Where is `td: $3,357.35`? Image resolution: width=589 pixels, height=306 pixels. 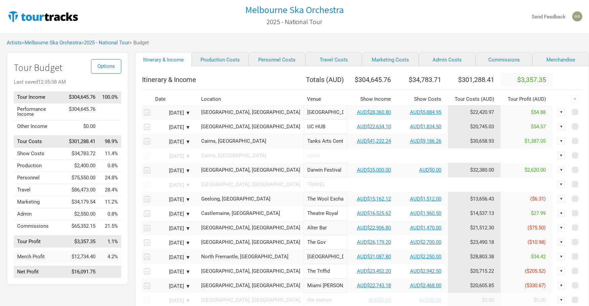 td: $3,357.35 is located at coordinates (82, 242).